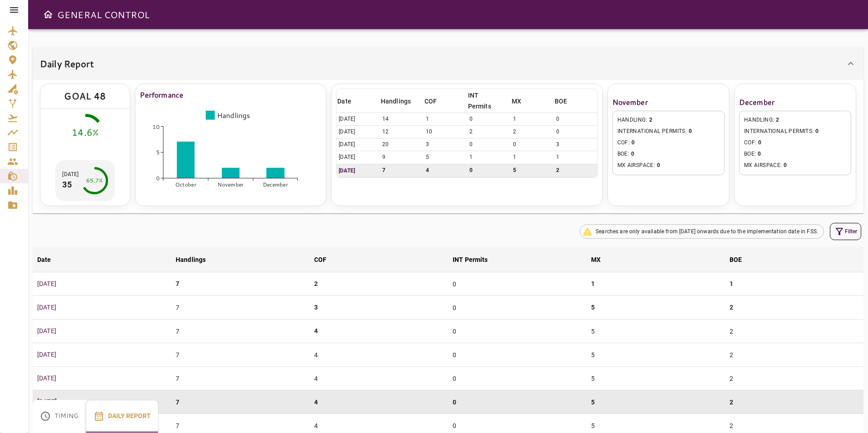 The width and height of the screenshot is (868, 433). What do you see at coordinates (489, 100) in the screenshot?
I see `span: INT Permits` at bounding box center [489, 100].